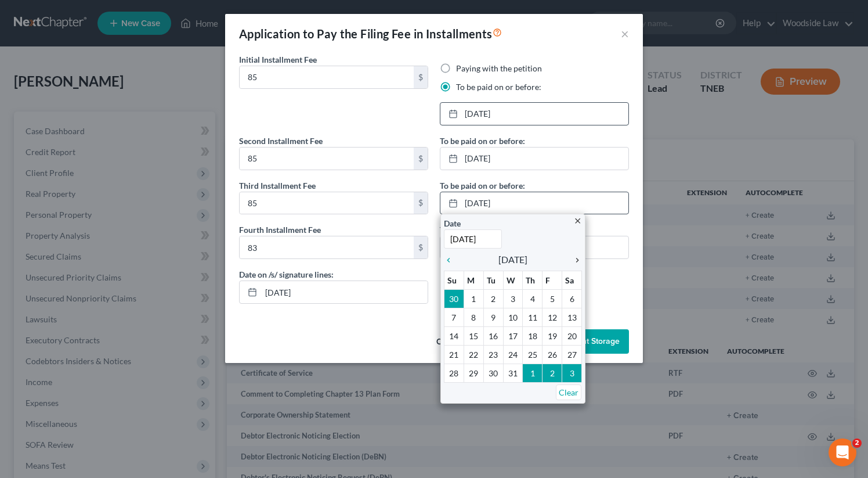  I want to click on label: Date, so click(452, 223).